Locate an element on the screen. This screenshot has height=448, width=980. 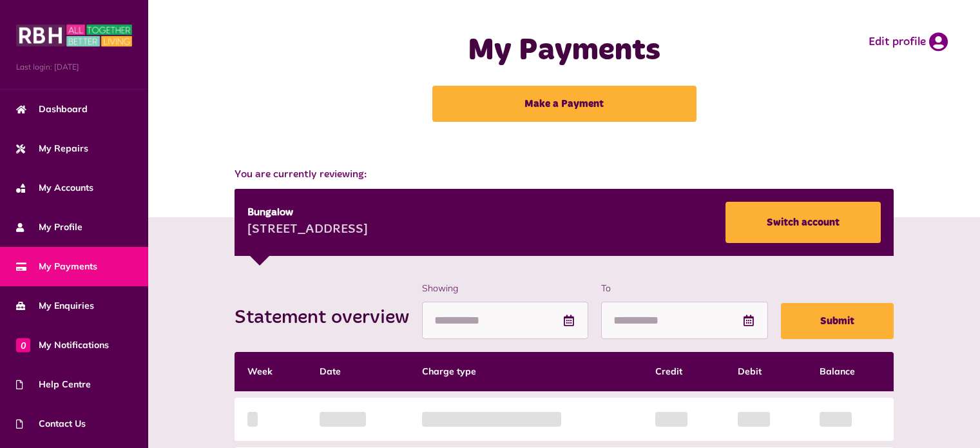
div: Bungalow is located at coordinates (307, 213).